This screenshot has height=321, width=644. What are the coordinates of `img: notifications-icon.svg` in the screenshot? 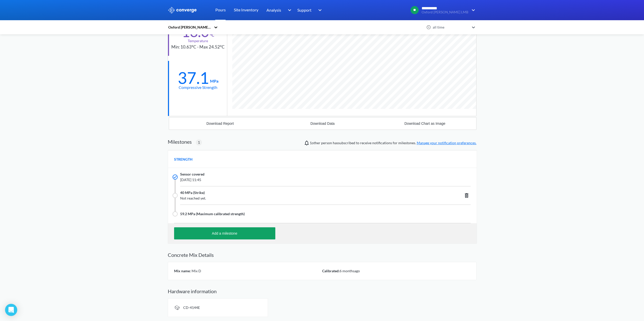 It's located at (307, 143).